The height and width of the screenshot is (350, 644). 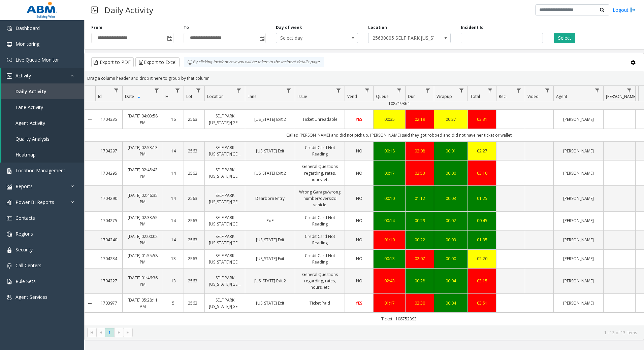 I want to click on span: Location, so click(x=215, y=96).